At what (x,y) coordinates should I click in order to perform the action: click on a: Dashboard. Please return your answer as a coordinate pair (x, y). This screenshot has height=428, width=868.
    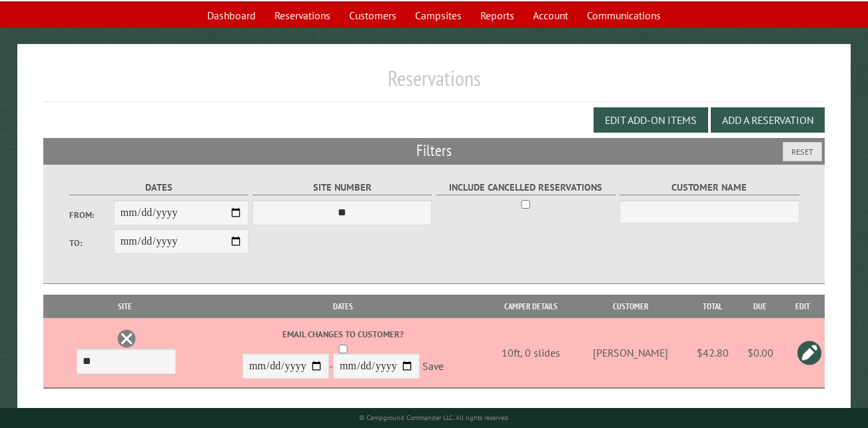
    Looking at the image, I should click on (231, 15).